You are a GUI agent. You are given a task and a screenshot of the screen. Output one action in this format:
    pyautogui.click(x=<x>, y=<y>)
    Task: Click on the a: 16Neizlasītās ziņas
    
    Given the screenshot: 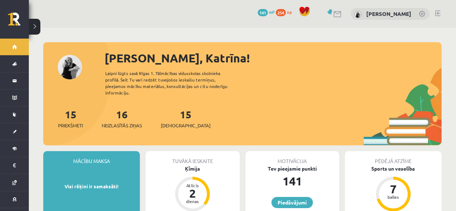 What is the action you would take?
    pyautogui.click(x=122, y=118)
    